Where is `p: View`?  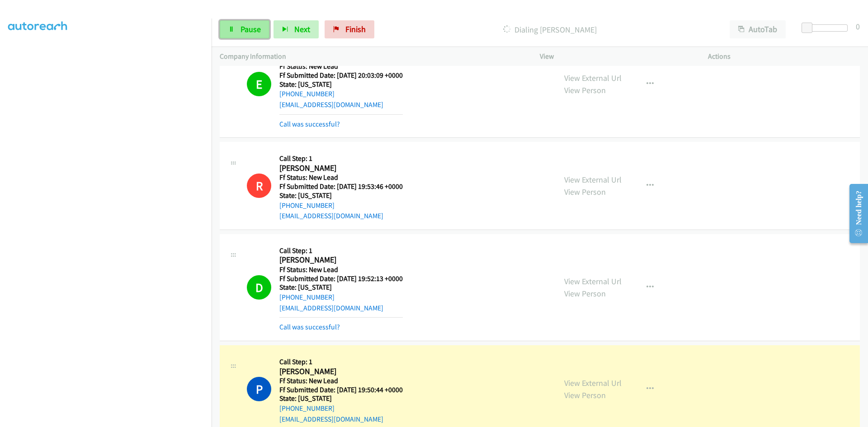 p: View is located at coordinates (615, 56).